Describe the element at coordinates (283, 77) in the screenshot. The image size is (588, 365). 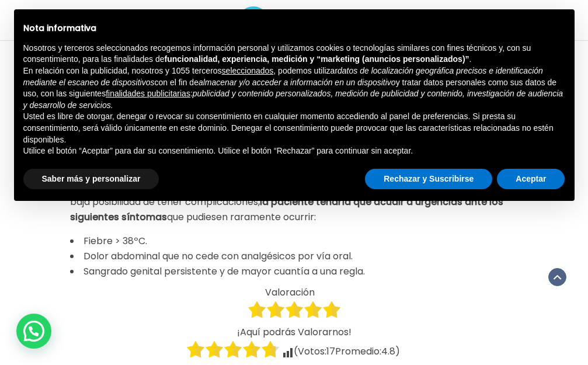
I see `em: datos de localización geográfica precisos e identificación mediante el escaneo de dispositivos` at that location.